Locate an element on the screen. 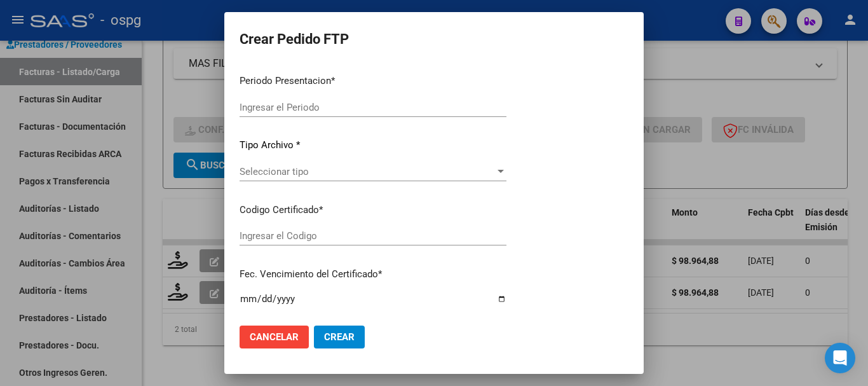 This screenshot has width=868, height=386. h2: Crear Pedido FTP is located at coordinates (434, 39).